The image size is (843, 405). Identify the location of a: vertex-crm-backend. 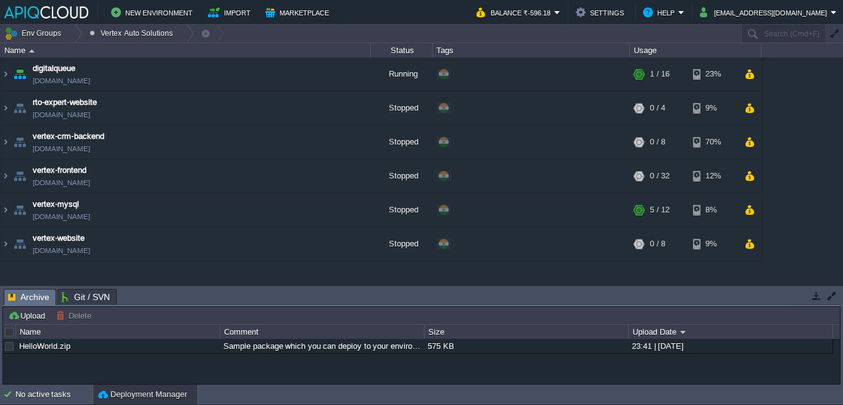
(68, 136).